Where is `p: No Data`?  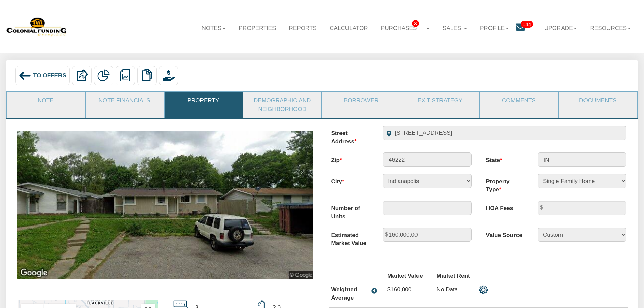
p: No Data is located at coordinates (454, 289).